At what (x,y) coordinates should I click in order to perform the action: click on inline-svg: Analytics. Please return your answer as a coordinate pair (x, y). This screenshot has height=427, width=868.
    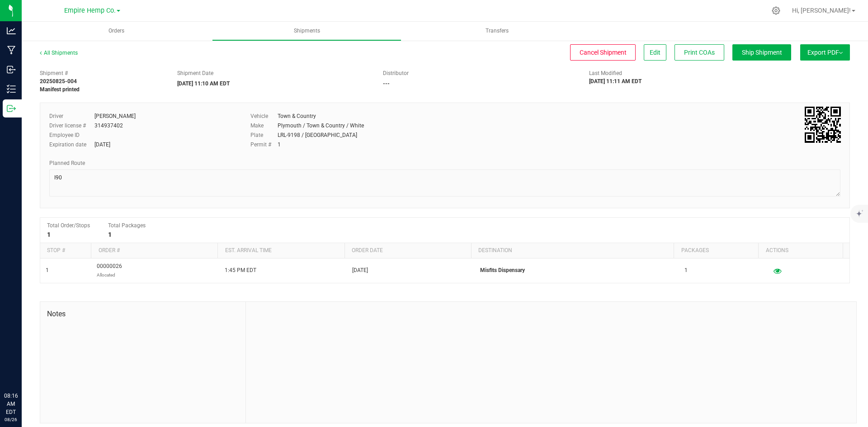
    Looking at the image, I should click on (11, 31).